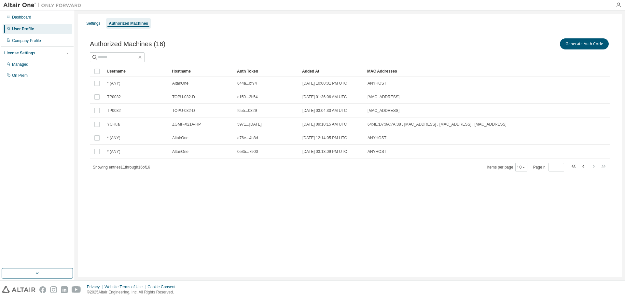  What do you see at coordinates (163, 287) in the screenshot?
I see `div: Cookie Consent` at bounding box center [163, 287].